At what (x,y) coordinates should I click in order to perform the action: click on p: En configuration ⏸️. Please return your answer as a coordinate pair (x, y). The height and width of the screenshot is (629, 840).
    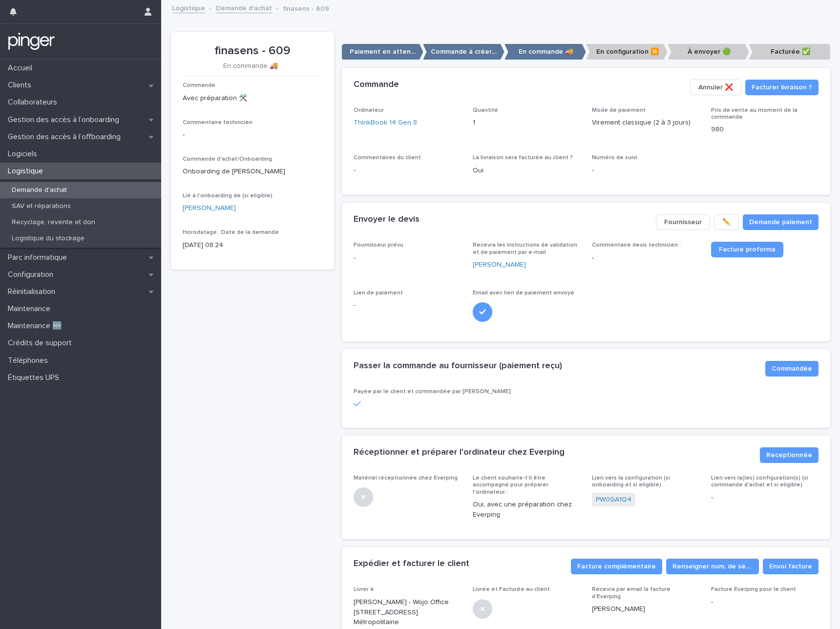
    Looking at the image, I should click on (627, 52).